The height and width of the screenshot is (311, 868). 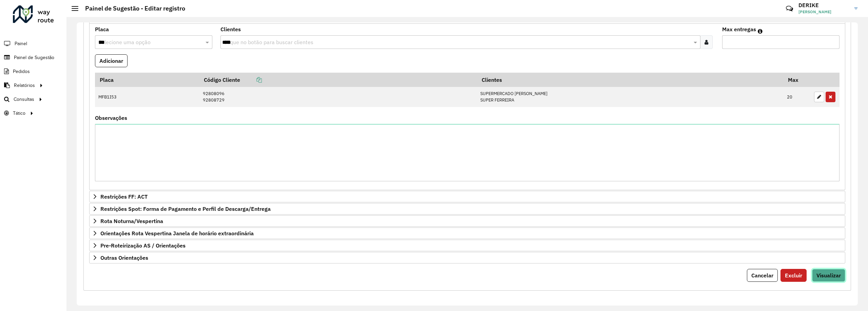 What do you see at coordinates (24, 85) in the screenshot?
I see `span: Relatórios` at bounding box center [24, 85].